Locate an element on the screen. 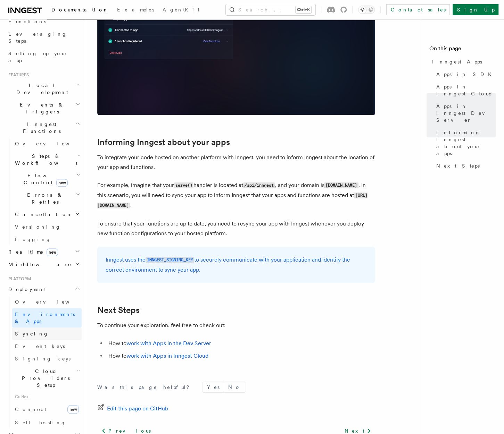  button: Yes is located at coordinates (213, 387).